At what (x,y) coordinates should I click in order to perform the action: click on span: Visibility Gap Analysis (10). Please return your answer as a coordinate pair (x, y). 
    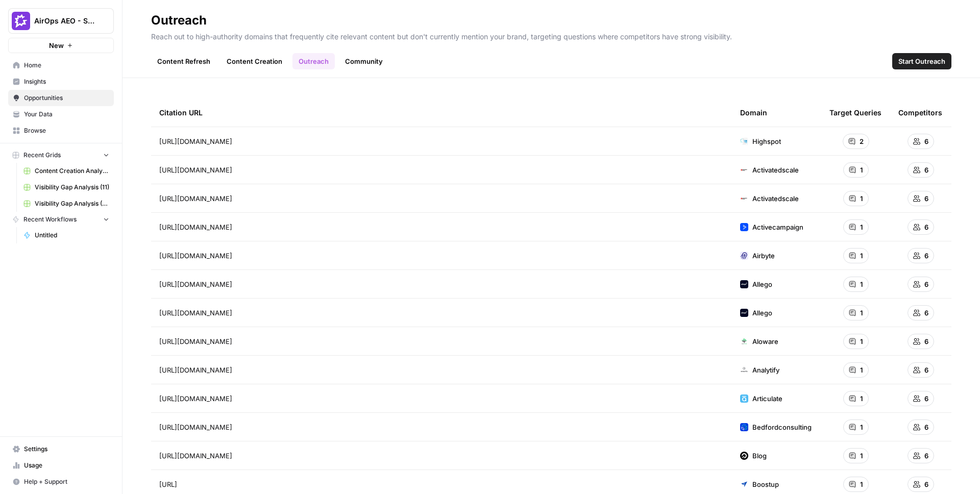
    Looking at the image, I should click on (72, 204).